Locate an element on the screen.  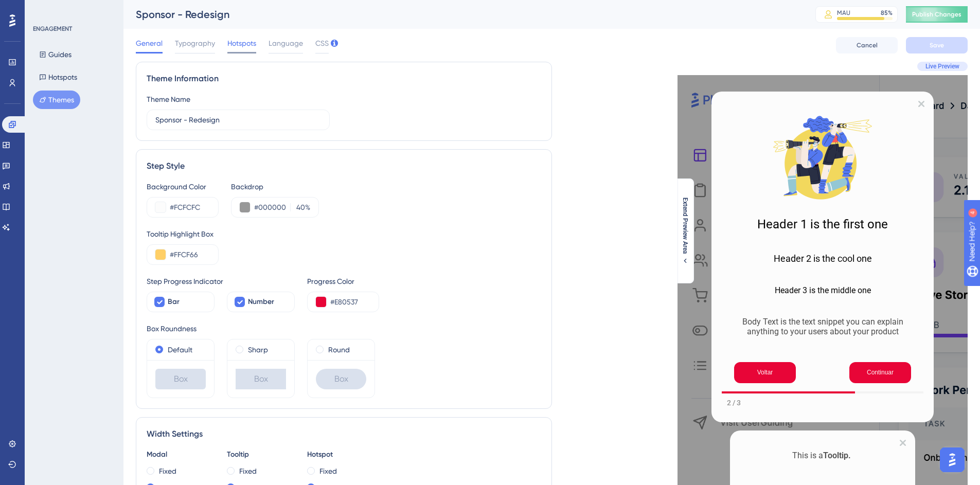
span: Need Help? is located at coordinates (44, 9).